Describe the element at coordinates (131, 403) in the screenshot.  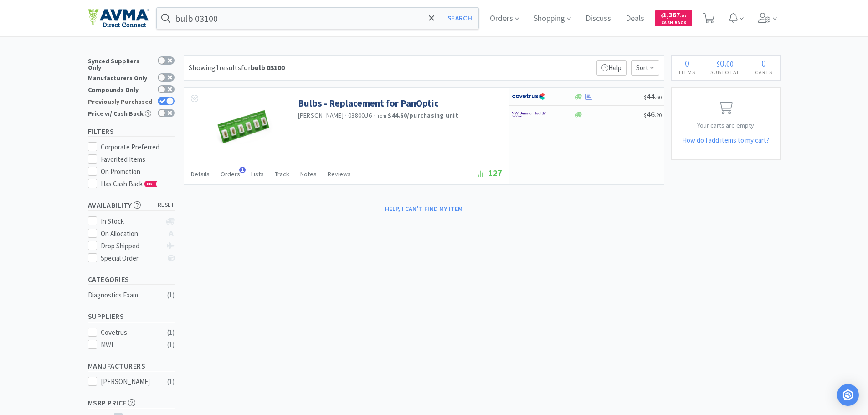
I see `h5: MSRP Price` at that location.